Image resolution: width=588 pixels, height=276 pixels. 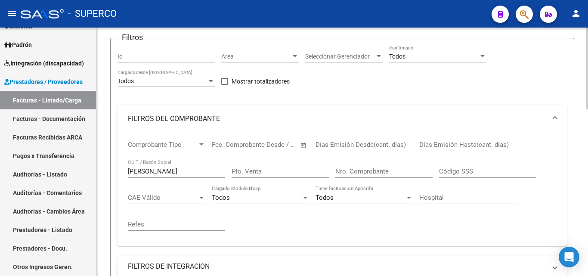 I want to click on span: Area, so click(x=256, y=56).